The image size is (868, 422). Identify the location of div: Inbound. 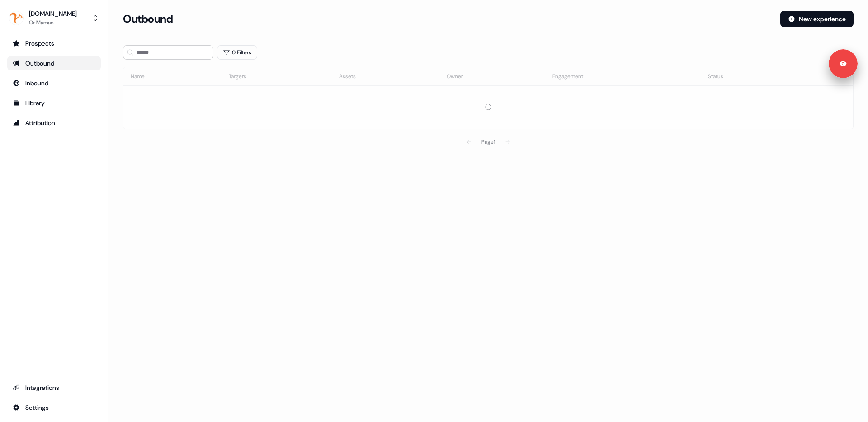
(54, 84).